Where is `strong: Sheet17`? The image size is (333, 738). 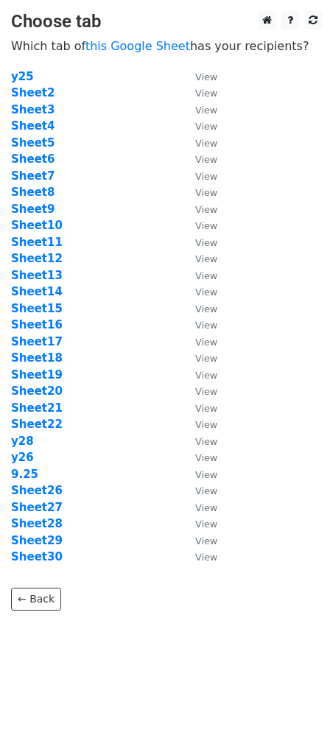 strong: Sheet17 is located at coordinates (37, 342).